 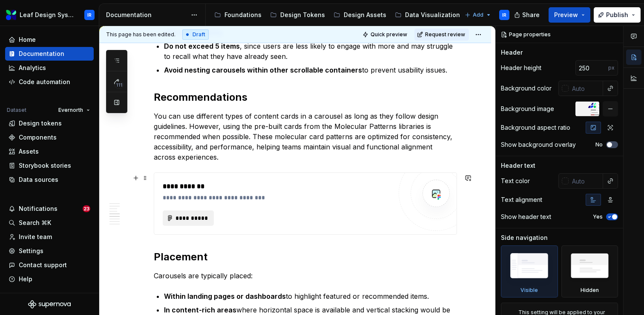 I want to click on div: Data Visualization, so click(x=432, y=15).